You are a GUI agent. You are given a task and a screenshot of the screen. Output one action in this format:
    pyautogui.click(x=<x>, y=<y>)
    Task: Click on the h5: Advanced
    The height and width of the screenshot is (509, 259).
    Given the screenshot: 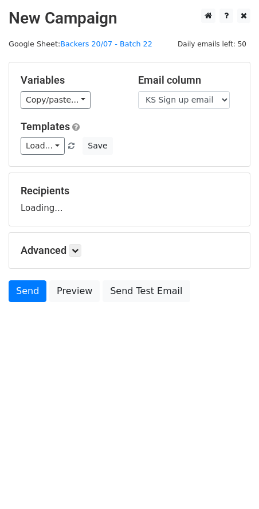 What is the action you would take?
    pyautogui.click(x=130, y=250)
    